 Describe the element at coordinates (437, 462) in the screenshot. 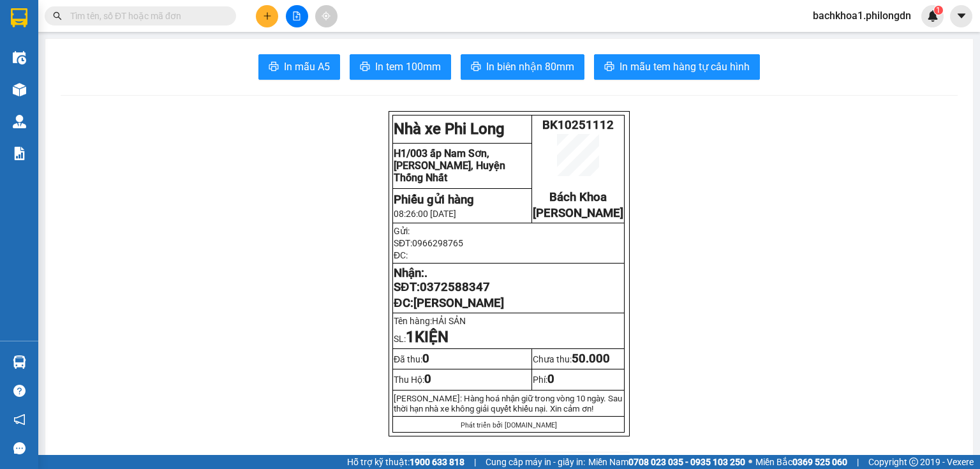

I see `strong: 1900 633 818` at that location.